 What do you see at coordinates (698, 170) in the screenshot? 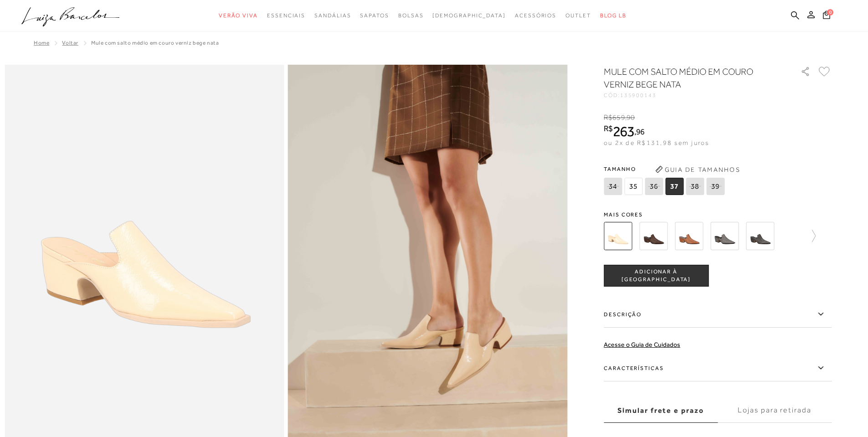
I see `button: Guia de Tamanhos` at bounding box center [698, 170].